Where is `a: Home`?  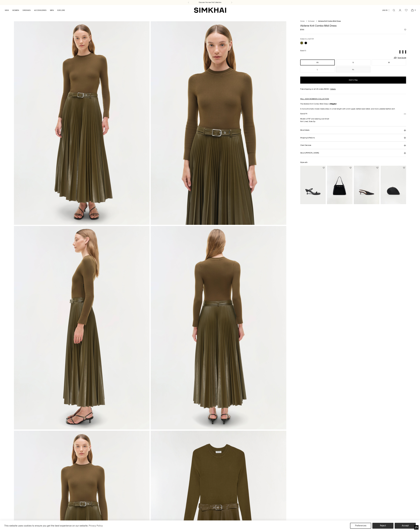 a: Home is located at coordinates (302, 21).